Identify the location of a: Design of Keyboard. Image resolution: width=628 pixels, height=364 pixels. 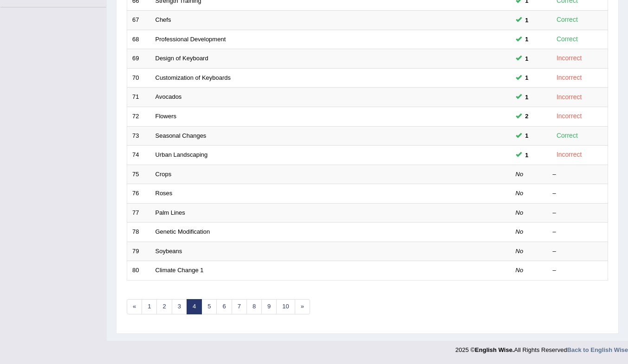
(182, 58).